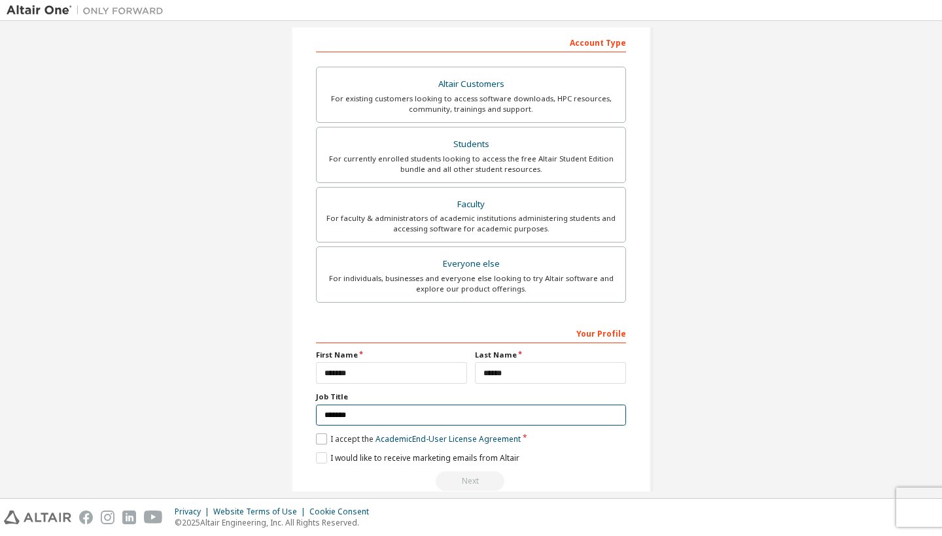  Describe the element at coordinates (471, 333) in the screenshot. I see `div: Your Profile` at that location.